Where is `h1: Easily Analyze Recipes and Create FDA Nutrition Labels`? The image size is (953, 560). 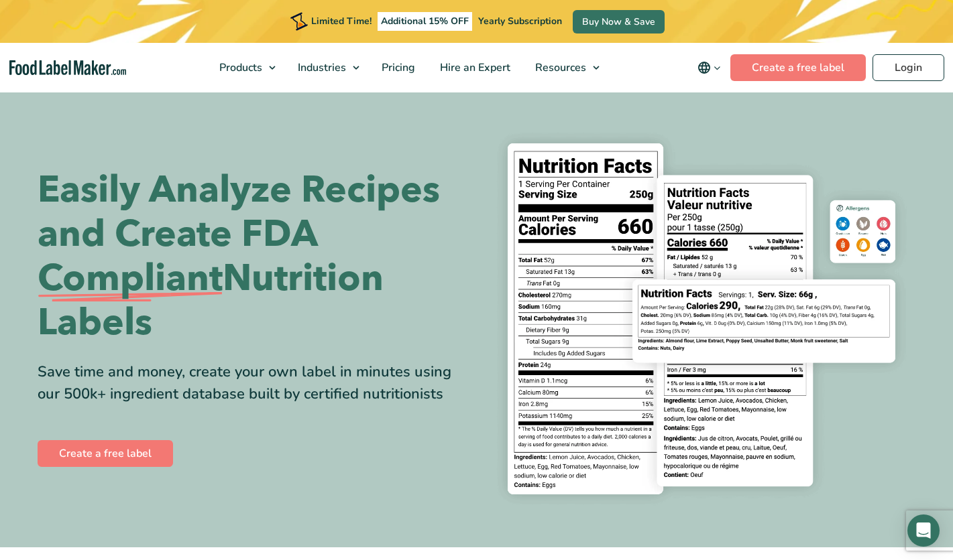 h1: Easily Analyze Recipes and Create FDA Nutrition Labels is located at coordinates (252, 257).